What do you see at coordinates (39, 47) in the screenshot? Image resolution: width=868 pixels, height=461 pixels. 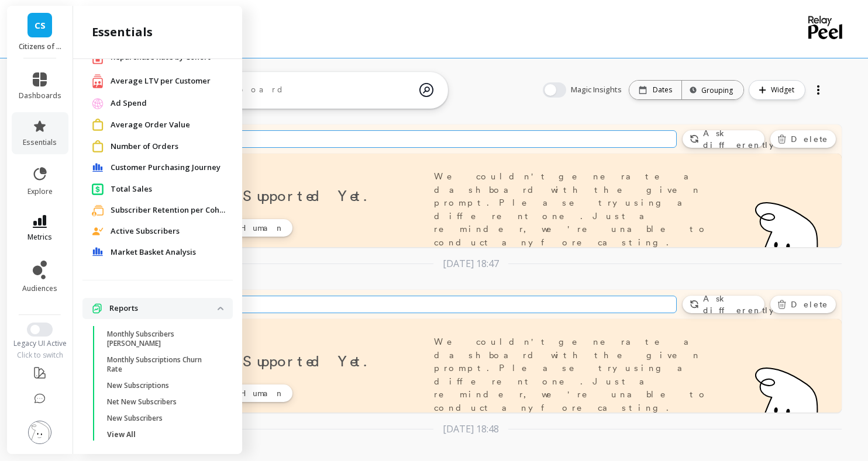 I see `p: Citizens of Soil` at bounding box center [39, 47].